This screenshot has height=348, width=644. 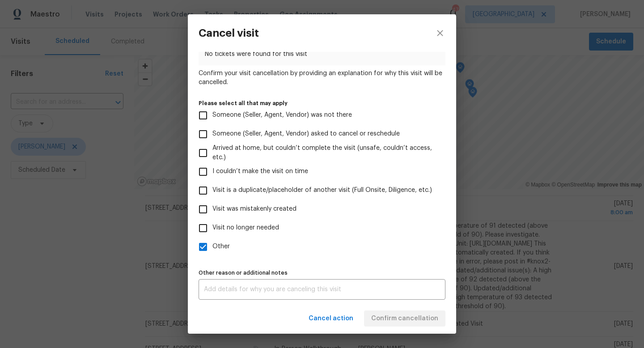 I want to click on span: Cancel action, so click(x=331, y=319).